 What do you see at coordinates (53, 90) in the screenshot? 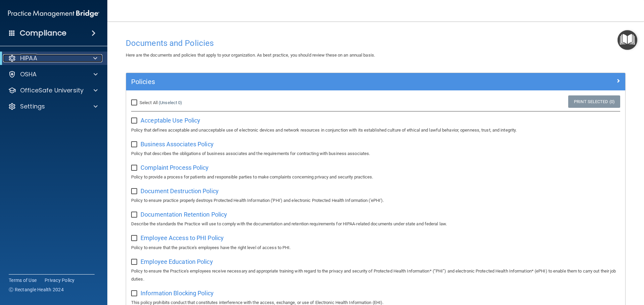
I see `a: OfficeSafe University` at bounding box center [53, 90].